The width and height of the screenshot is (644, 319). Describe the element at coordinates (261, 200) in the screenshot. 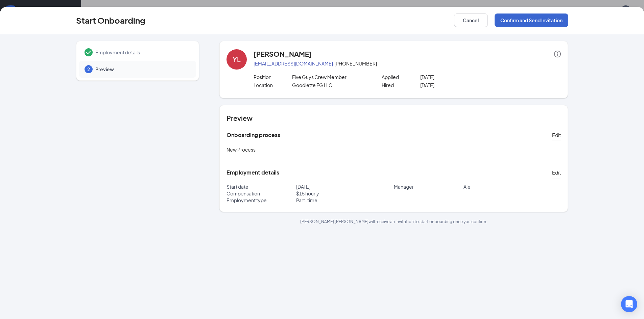

I see `p: Employment type` at that location.